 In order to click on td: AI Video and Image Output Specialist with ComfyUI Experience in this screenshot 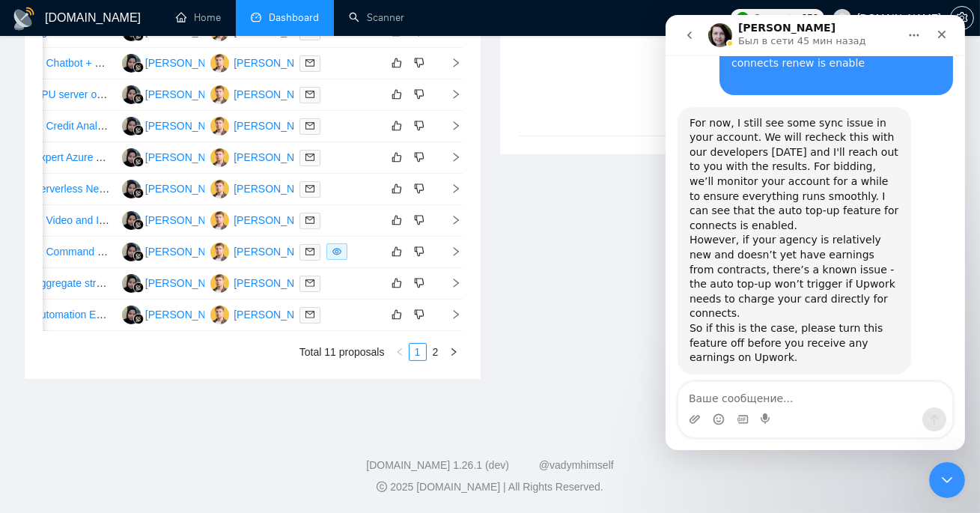, I will do `click(72, 221)`.